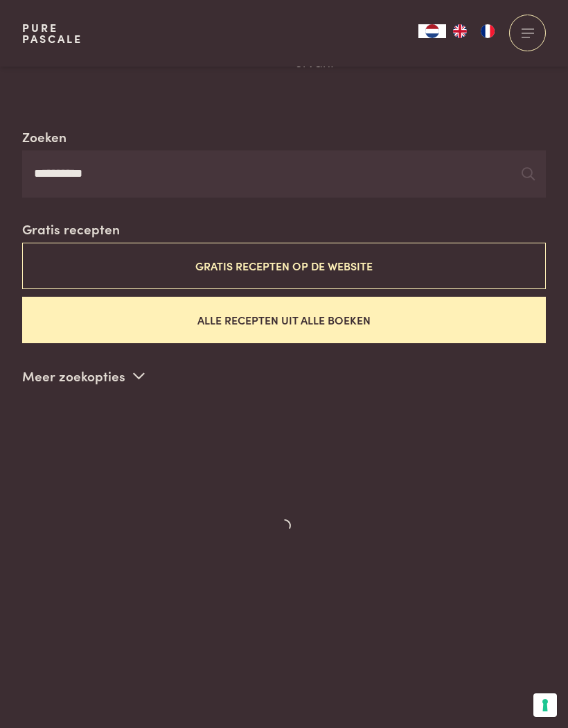  Describe the element at coordinates (284, 320) in the screenshot. I see `button: Alle recepten uit alle boeken` at that location.